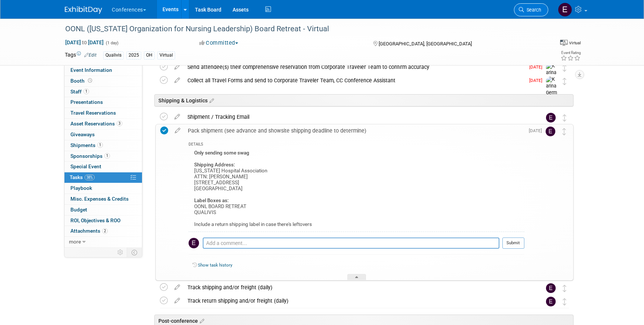  I want to click on span: Travel Reservations, so click(93, 113).